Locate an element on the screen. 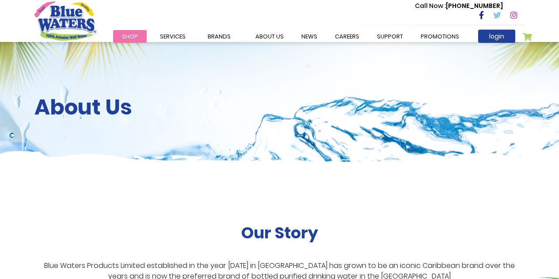 Image resolution: width=559 pixels, height=279 pixels. a: News is located at coordinates (309, 36).